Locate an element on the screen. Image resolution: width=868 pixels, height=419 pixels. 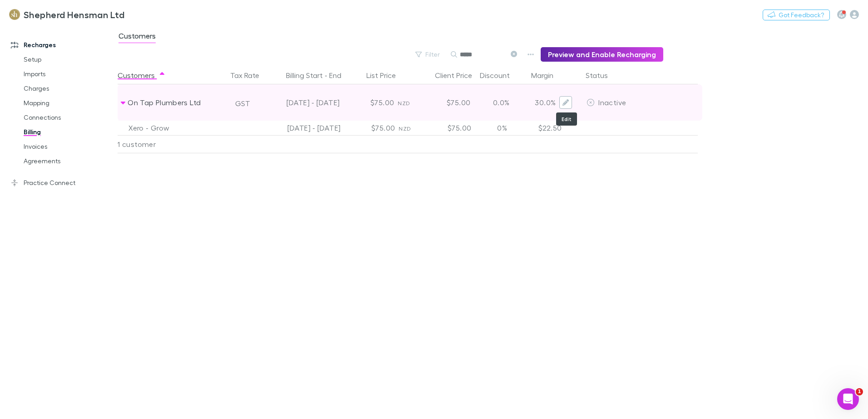
a: Recharges is located at coordinates (62, 45).